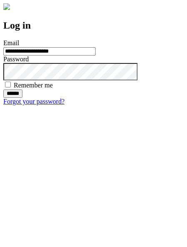 The height and width of the screenshot is (247, 187). What do you see at coordinates (7, 7) in the screenshot?
I see `img: logo-4e3dc11c47720685a147b03b5a06dd966a58ff35d612b21f08c02c0306f2b779.png` at bounding box center [7, 7].